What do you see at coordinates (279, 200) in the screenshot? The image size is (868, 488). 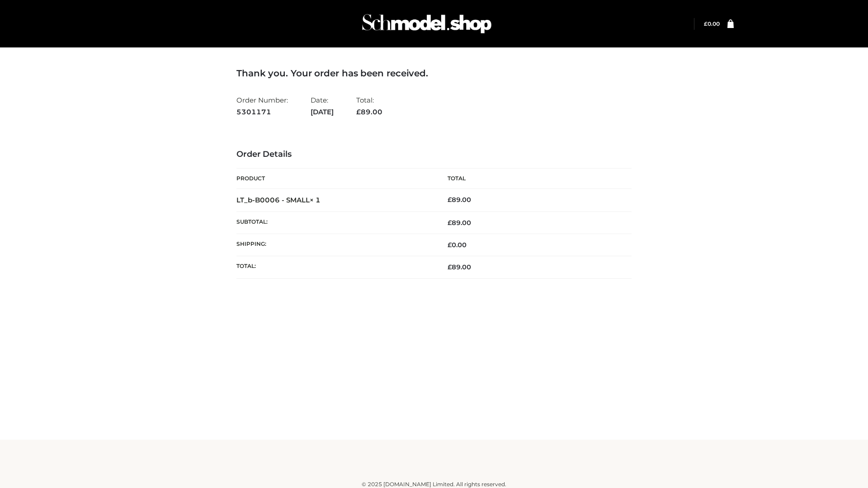 I see `strong: LT_b-B0006 - SMALL` at bounding box center [279, 200].